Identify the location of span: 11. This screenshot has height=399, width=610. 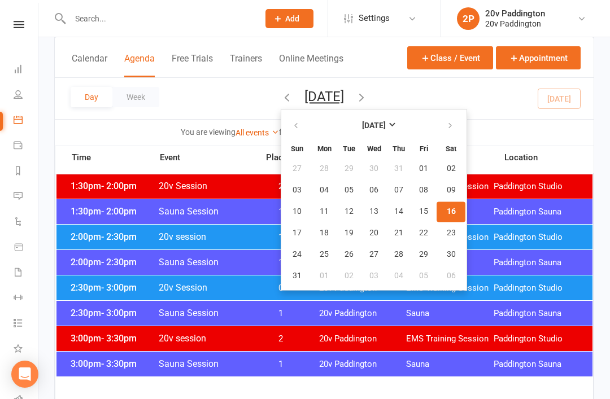
(324, 212).